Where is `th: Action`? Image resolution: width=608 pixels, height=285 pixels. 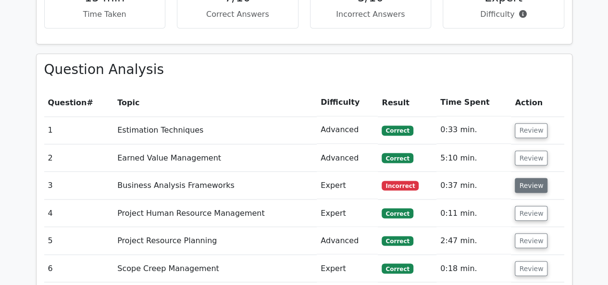
th: Action is located at coordinates (537, 102).